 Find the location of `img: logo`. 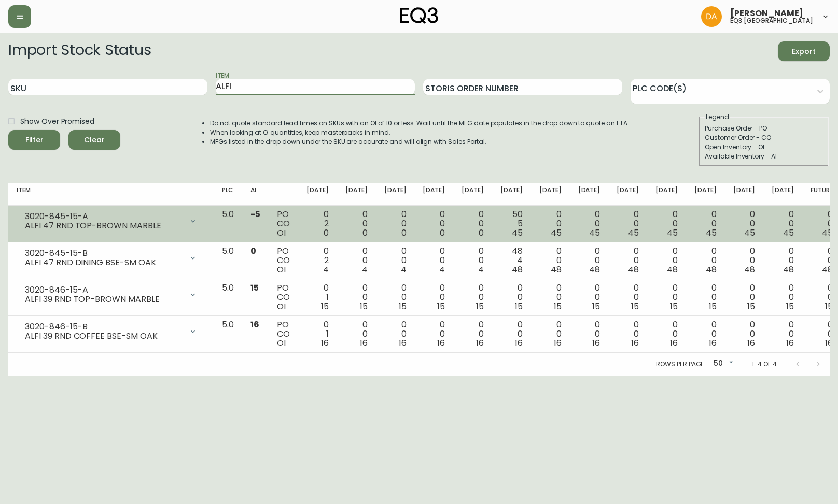

img: logo is located at coordinates (419, 15).